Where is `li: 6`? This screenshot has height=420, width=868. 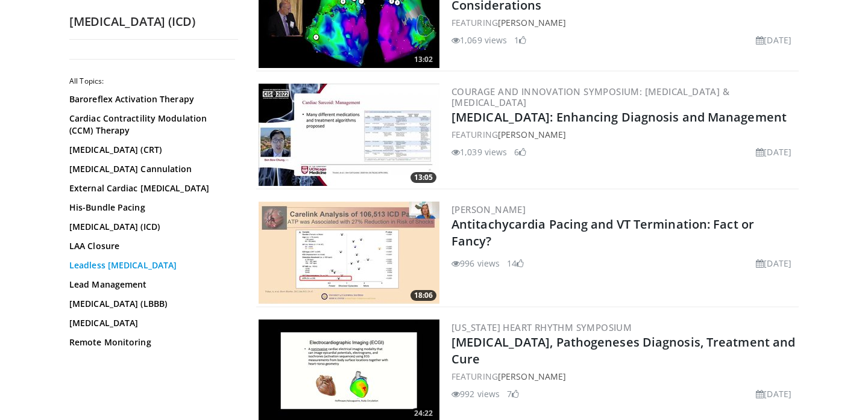
li: 6 is located at coordinates (520, 152).